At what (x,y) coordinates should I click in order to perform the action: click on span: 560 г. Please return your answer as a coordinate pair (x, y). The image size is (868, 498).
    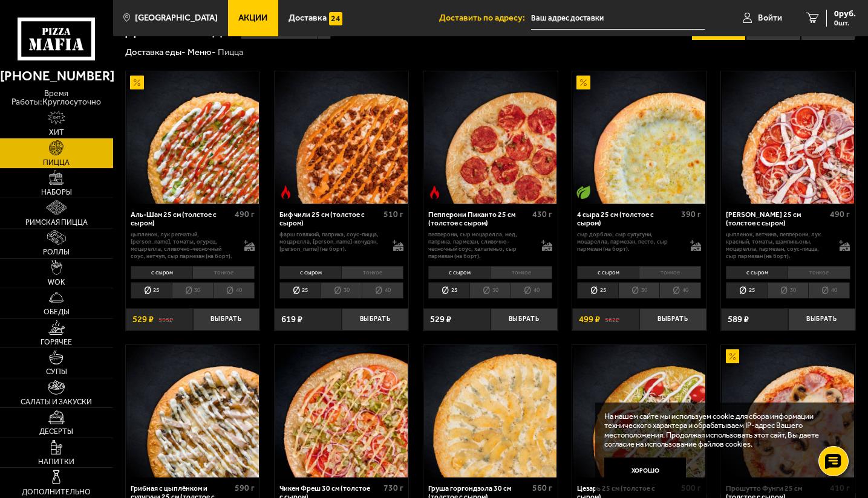
    Looking at the image, I should click on (542, 488).